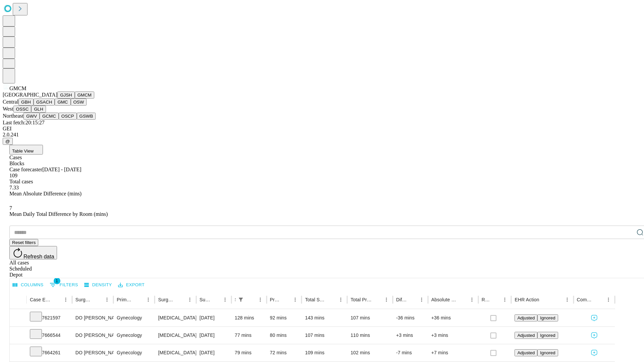 This screenshot has width=644, height=362. I want to click on div: 72 mins, so click(284, 353).